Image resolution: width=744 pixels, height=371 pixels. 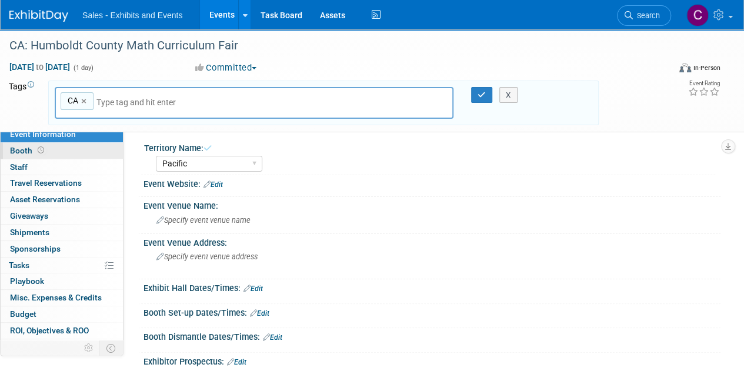 What do you see at coordinates (432, 183) in the screenshot?
I see `div: Event Website:` at bounding box center [432, 183].